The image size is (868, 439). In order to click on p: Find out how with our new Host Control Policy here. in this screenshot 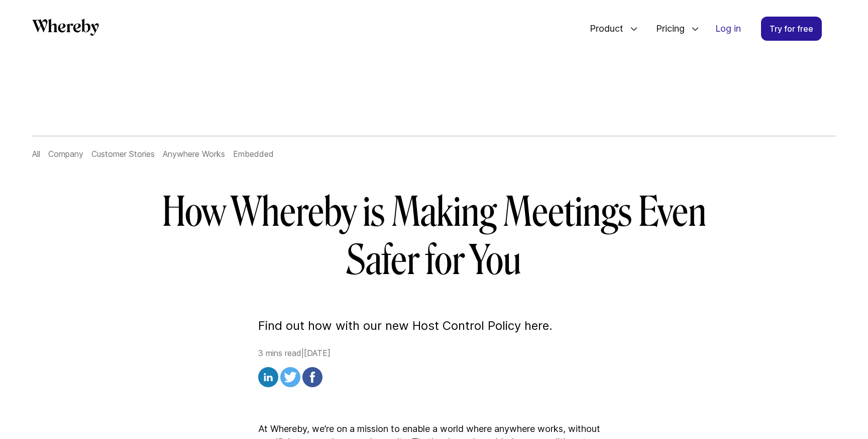, I will do `click(434, 326)`.